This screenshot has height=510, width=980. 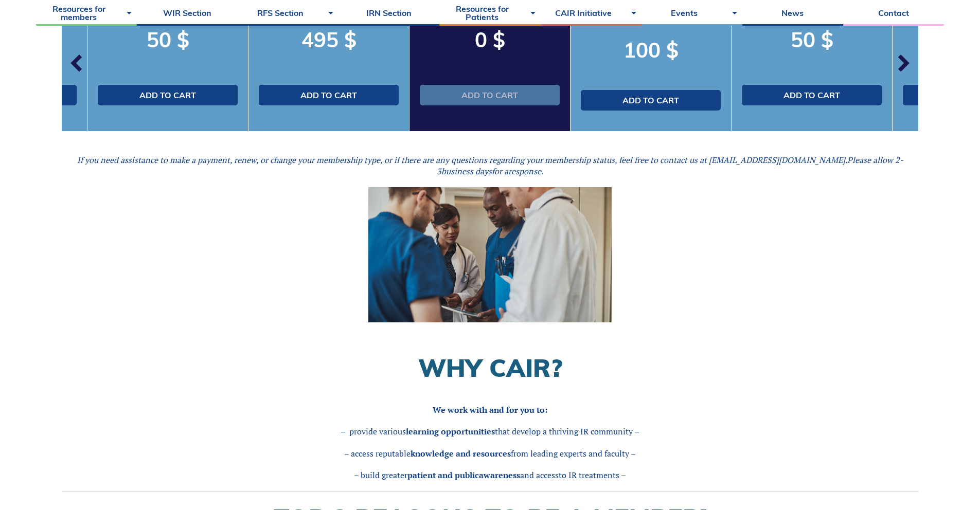 I want to click on p: 495 $, so click(x=329, y=40).